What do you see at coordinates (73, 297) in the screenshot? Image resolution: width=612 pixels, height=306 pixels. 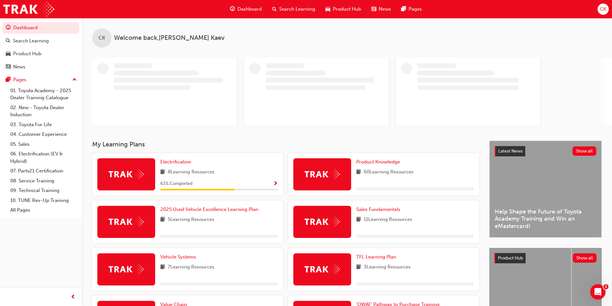 I see `span: prev-icon` at bounding box center [73, 297].